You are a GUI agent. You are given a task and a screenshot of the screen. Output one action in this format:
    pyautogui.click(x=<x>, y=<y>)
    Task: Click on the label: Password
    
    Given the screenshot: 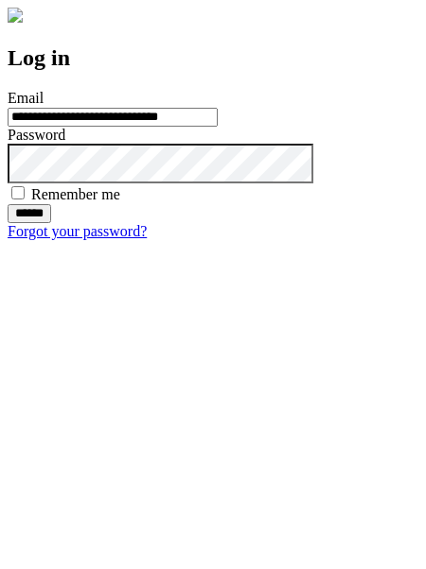 What is the action you would take?
    pyautogui.click(x=36, y=134)
    